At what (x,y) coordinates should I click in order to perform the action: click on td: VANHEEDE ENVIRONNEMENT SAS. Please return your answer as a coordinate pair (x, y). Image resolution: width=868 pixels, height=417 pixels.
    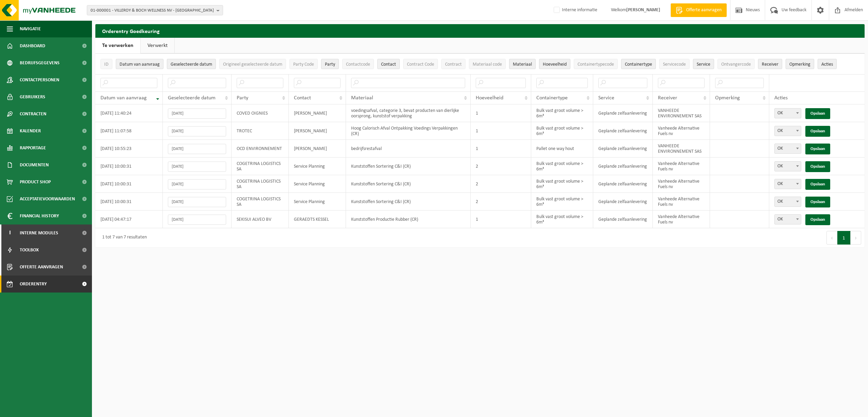
    Looking at the image, I should click on (681, 113).